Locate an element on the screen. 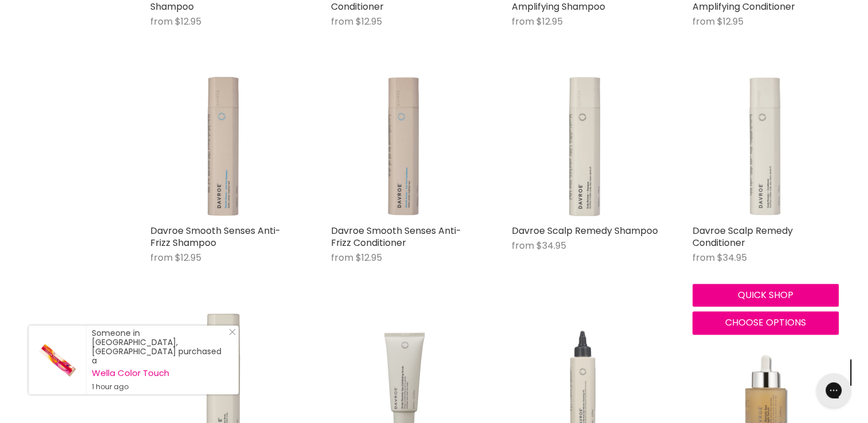 The height and width of the screenshot is (423, 868). img: Davroe Smooth Senses Anti-Frizz Conditioner is located at coordinates (404, 145).